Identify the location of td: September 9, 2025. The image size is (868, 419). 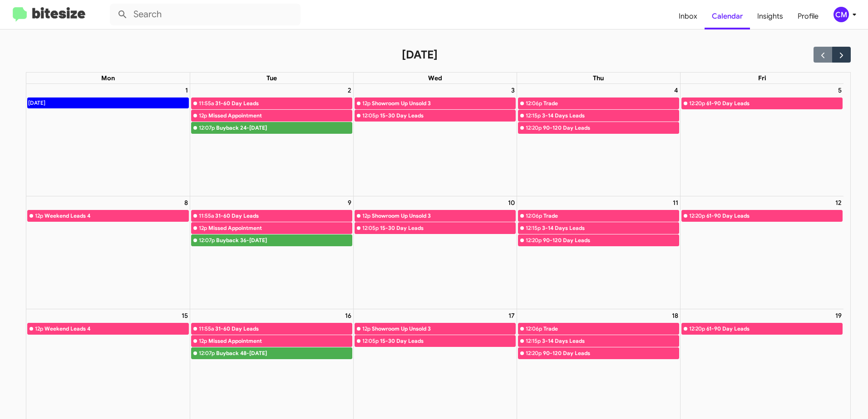
(271, 252).